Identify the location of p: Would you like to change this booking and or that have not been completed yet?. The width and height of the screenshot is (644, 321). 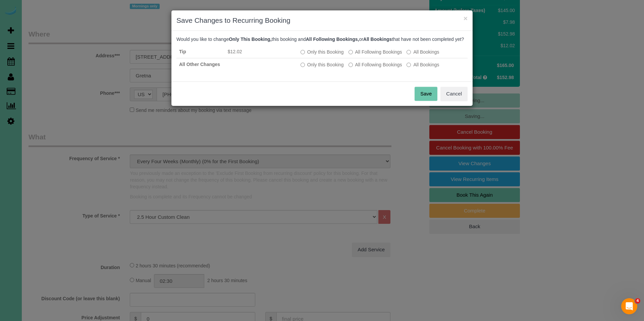
(322, 39).